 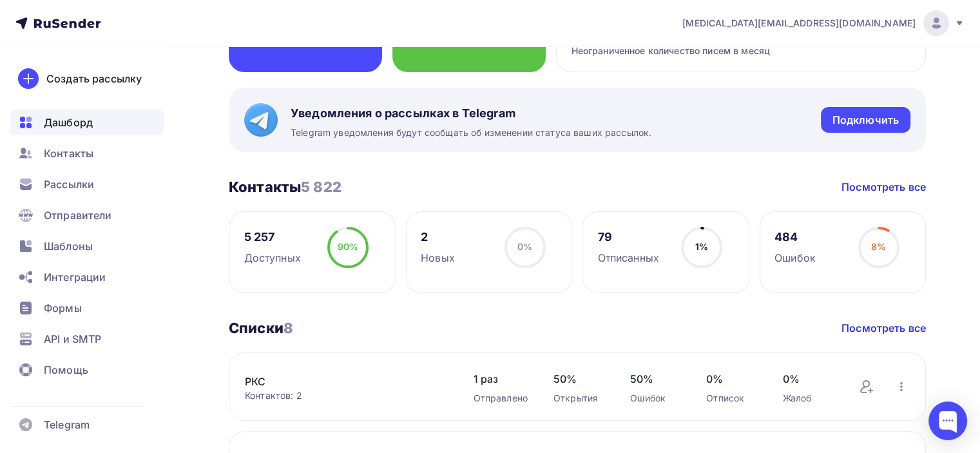 What do you see at coordinates (346, 396) in the screenshot?
I see `div: Контактов: 2` at bounding box center [346, 396].